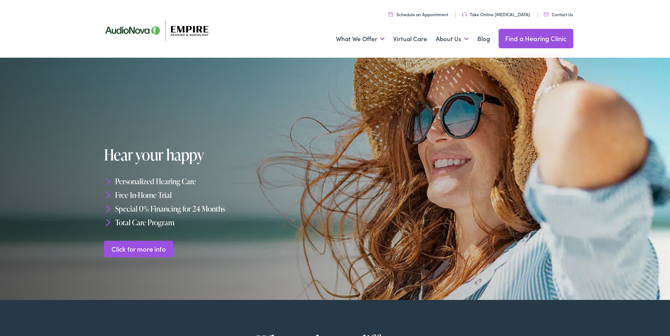  Describe the element at coordinates (452, 39) in the screenshot. I see `a: About Us` at that location.